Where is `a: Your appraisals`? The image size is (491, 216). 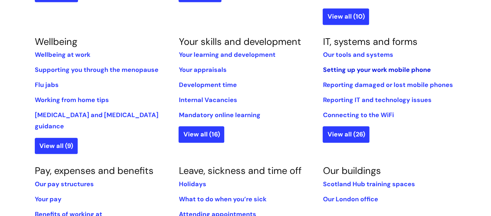
a: Your appraisals is located at coordinates (202, 70).